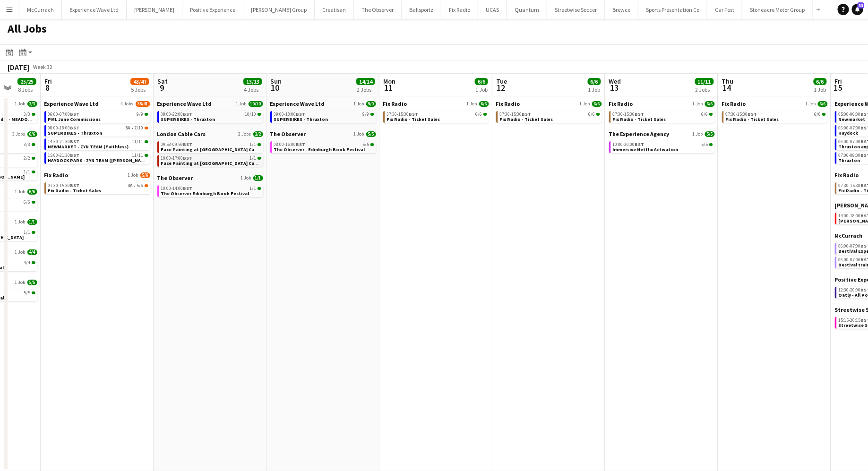 The image size is (868, 471). Describe the element at coordinates (211, 191) in the screenshot. I see `a: 10:00-14:00BST1/1The Observer Edinburgh Book Festival` at that location.